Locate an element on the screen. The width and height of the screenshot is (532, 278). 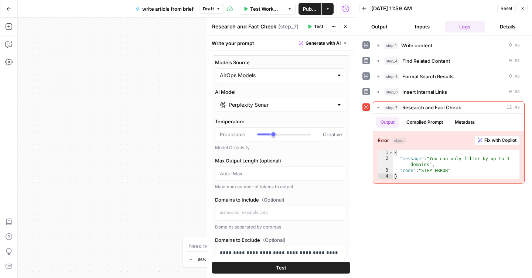
button: Details is located at coordinates (508, 27).